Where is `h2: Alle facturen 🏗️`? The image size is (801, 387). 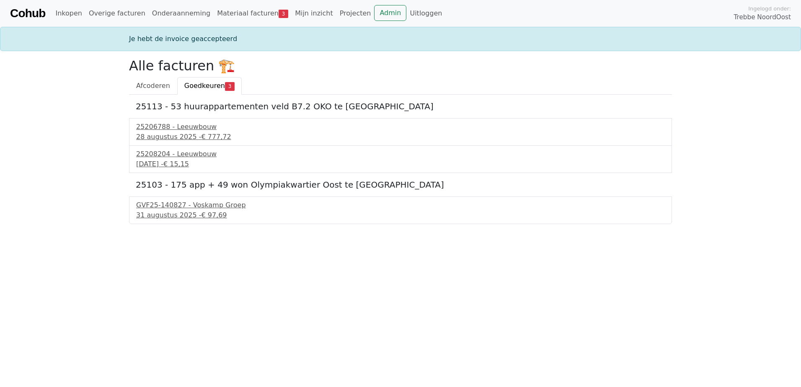
h2: Alle facturen 🏗️ is located at coordinates (401, 66).